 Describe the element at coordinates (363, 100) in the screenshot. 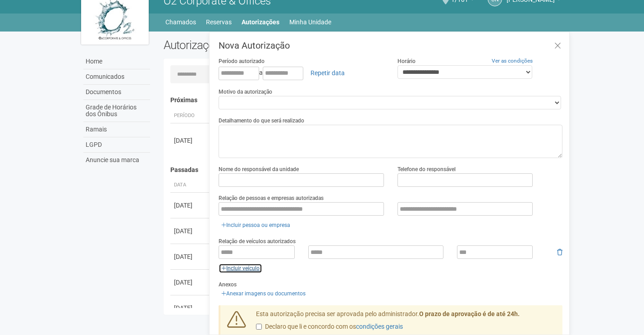

I see `h4: Próximas` at that location.